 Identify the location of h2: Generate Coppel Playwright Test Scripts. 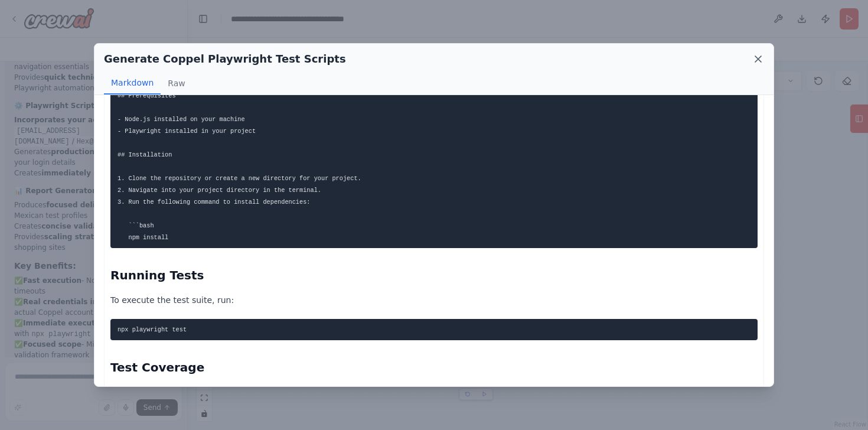
(225, 59).